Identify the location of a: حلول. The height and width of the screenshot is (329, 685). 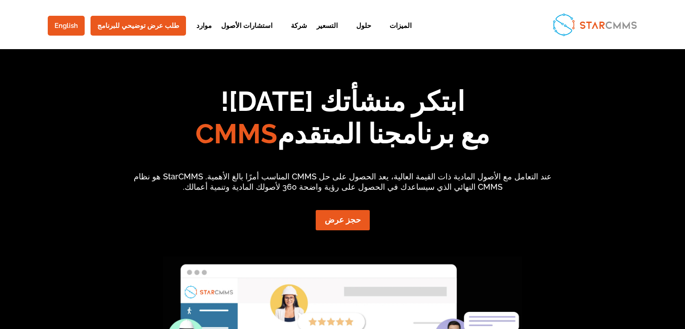
(359, 33).